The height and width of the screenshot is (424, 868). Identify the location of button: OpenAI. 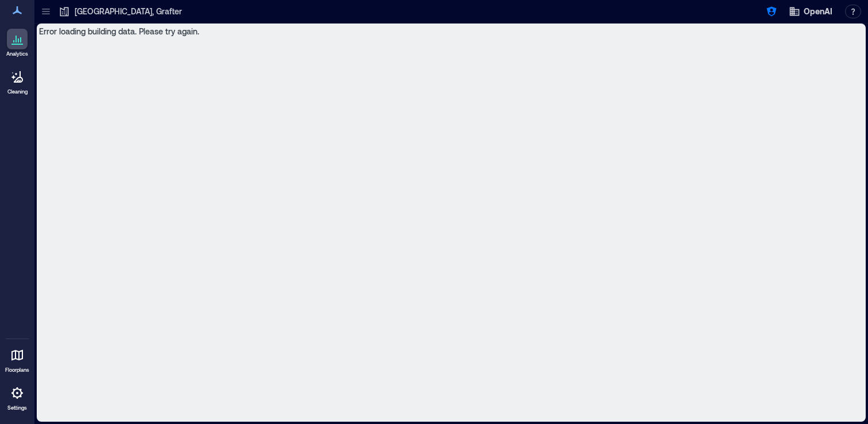
(811, 12).